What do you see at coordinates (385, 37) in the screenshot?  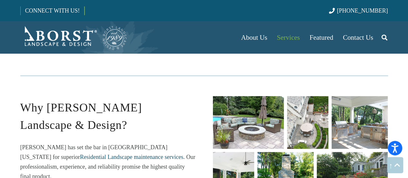 I see `a: Search` at bounding box center [385, 37].